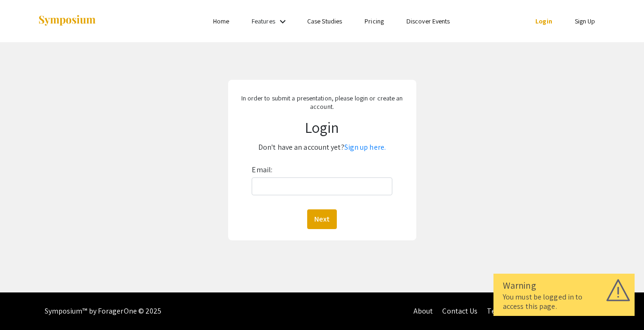  What do you see at coordinates (283, 21) in the screenshot?
I see `mat-icon: Expand Features list` at bounding box center [283, 21].